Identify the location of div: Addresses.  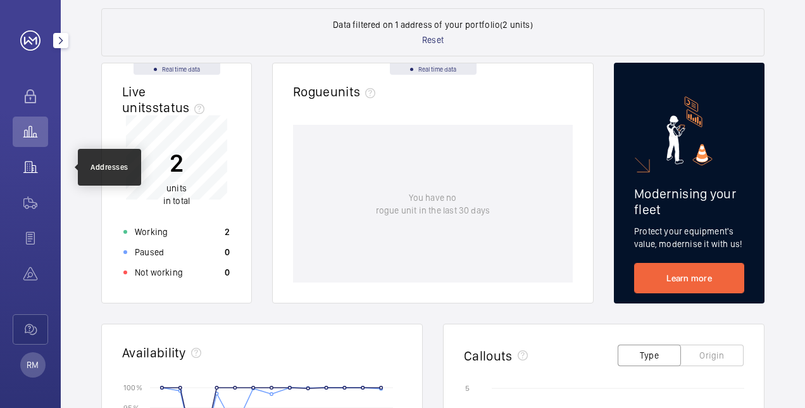
(110, 167).